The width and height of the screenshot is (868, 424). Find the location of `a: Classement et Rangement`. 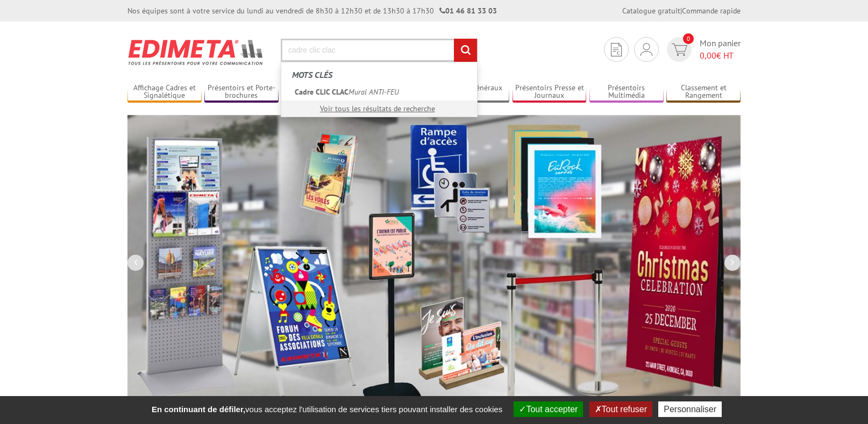

a: Classement et Rangement is located at coordinates (703, 92).